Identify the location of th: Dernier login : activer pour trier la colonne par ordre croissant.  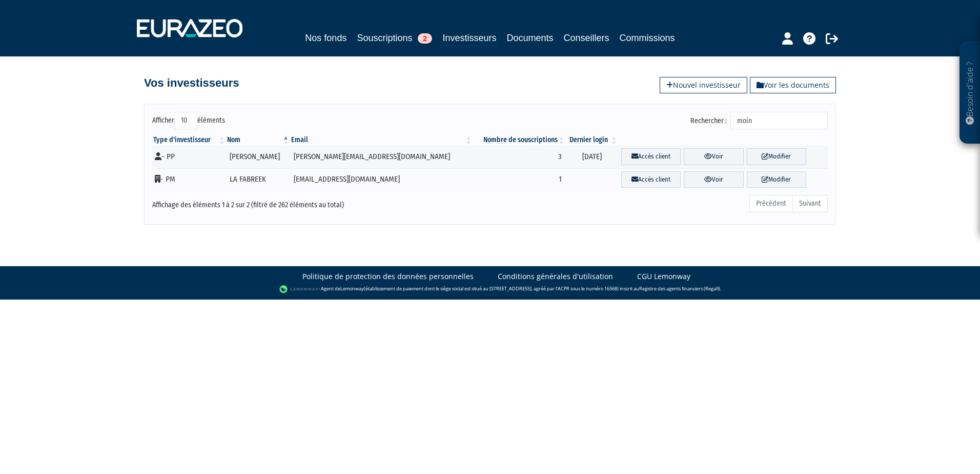
(592, 140).